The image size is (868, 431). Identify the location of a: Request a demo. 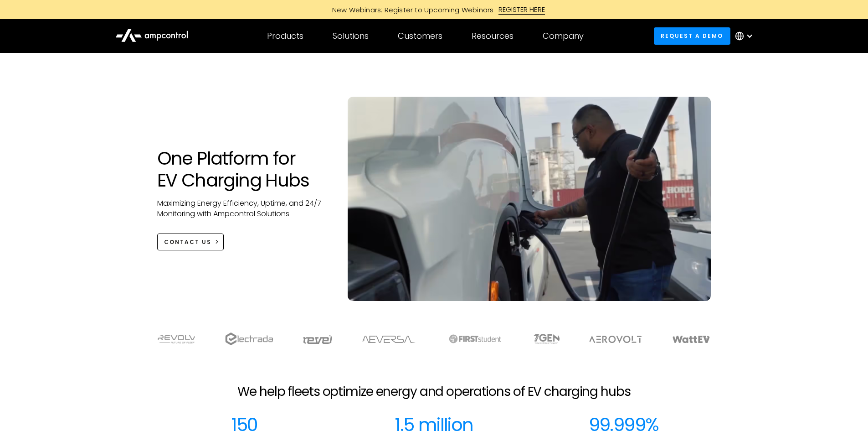
(692, 36).